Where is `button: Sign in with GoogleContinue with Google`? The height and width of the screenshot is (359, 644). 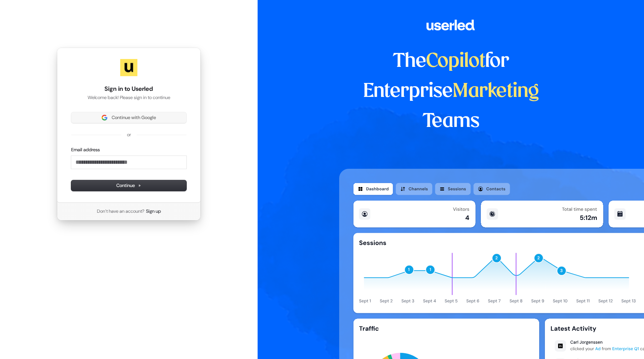
button: Sign in with GoogleContinue with Google is located at coordinates (129, 118).